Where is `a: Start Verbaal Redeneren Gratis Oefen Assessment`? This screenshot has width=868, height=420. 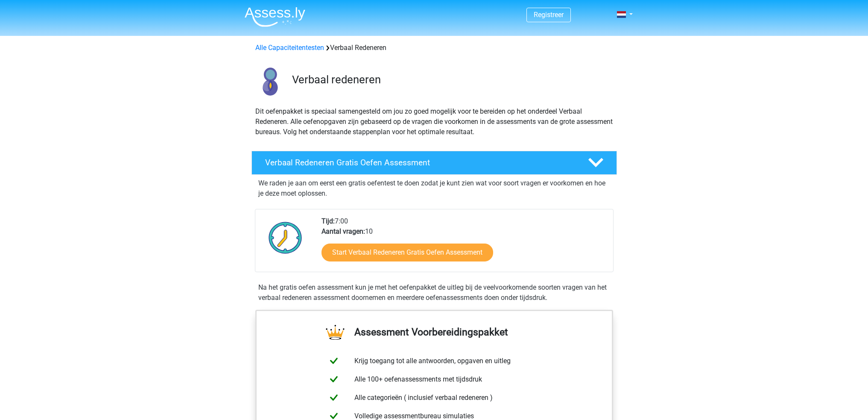
a: Start Verbaal Redeneren Gratis Oefen Assessment is located at coordinates (407, 252).